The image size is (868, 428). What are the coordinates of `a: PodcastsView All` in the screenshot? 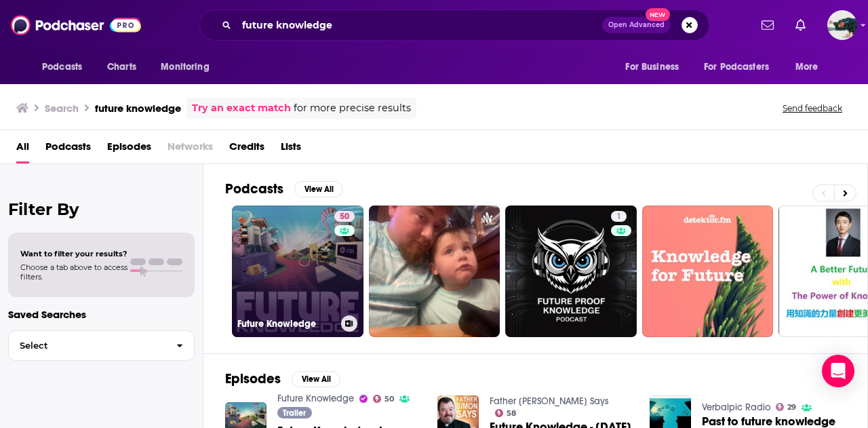 It's located at (284, 189).